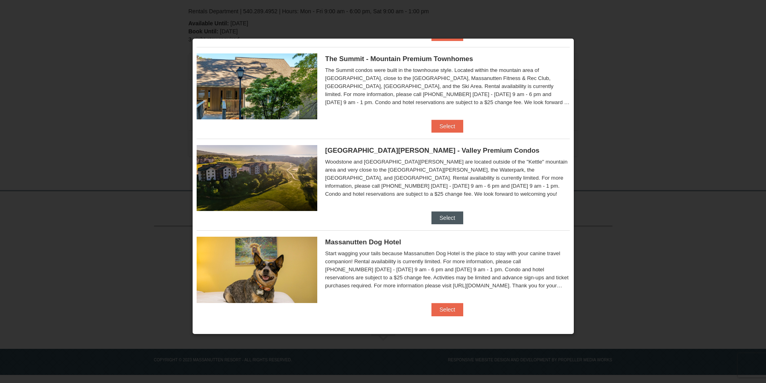  What do you see at coordinates (257, 87) in the screenshot?
I see `img: 19219034-1-0eee7e00.jpg` at bounding box center [257, 87].